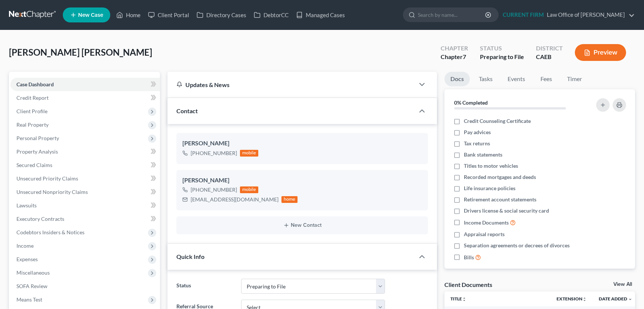 The image size is (644, 309). What do you see at coordinates (37, 151) in the screenshot?
I see `span: Property Analysis` at bounding box center [37, 151].